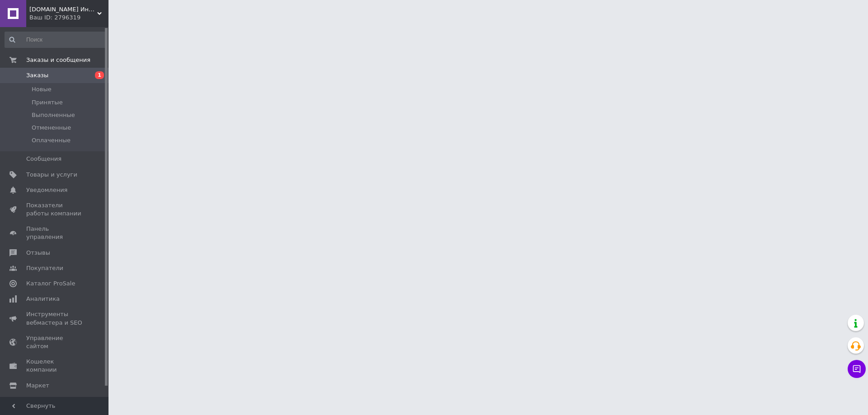  I want to click on span: Новые, so click(42, 89).